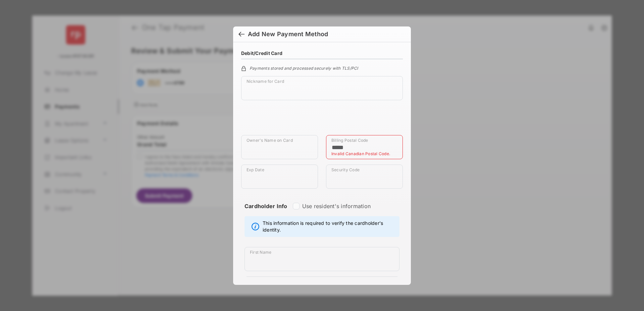  I want to click on div: Add New Payment Method, so click(288, 34).